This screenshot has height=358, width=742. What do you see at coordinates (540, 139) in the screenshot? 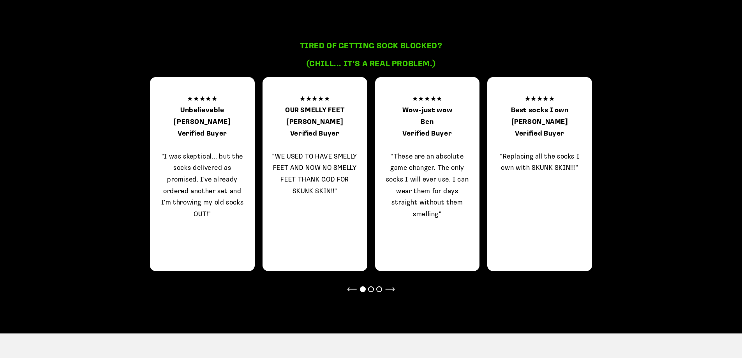
I see `p: ★★★★★ "Replacing all the socks I own with SKUNK SKIN!!!"` at bounding box center [540, 139].